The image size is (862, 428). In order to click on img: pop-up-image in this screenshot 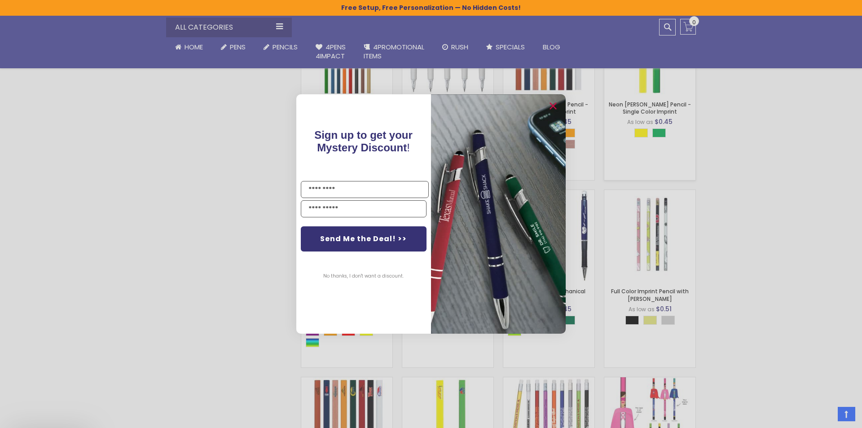, I will do `click(498, 214)`.